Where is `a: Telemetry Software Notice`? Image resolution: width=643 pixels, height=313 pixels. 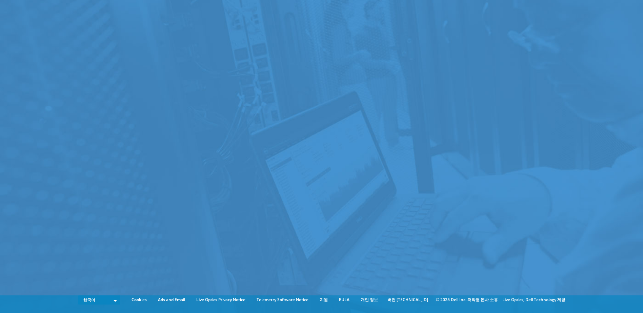 a: Telemetry Software Notice is located at coordinates (282, 300).